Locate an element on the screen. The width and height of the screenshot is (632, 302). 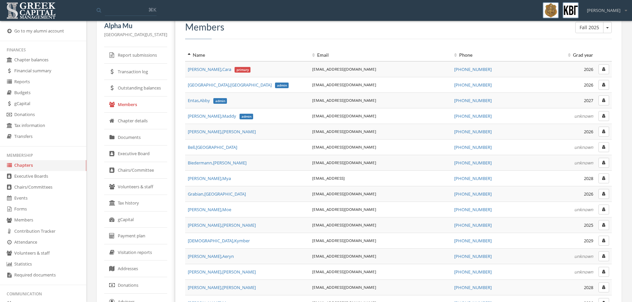
span: primary is located at coordinates (243, 70).